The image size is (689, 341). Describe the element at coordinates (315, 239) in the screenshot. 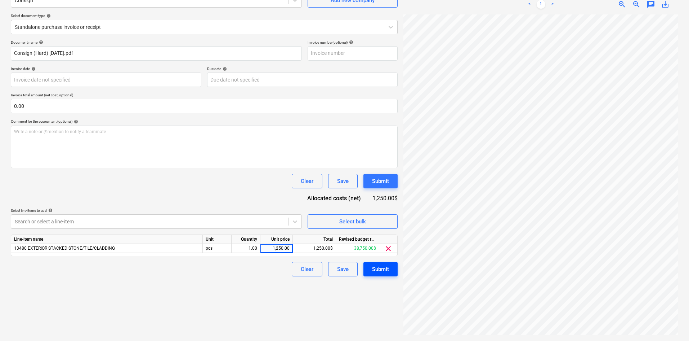

I see `div: Total` at that location.